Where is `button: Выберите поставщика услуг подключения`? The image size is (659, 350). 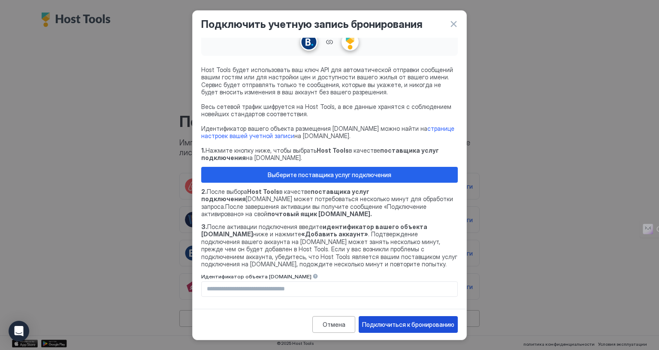
button: Выберите поставщика услуг подключения is located at coordinates (329, 175).